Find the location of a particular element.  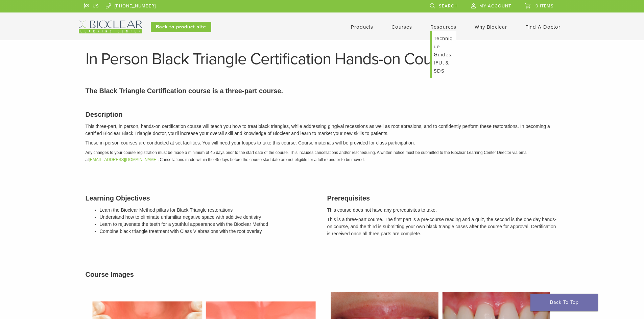

p: This course does not have any prerequisites to take. is located at coordinates (443, 211).